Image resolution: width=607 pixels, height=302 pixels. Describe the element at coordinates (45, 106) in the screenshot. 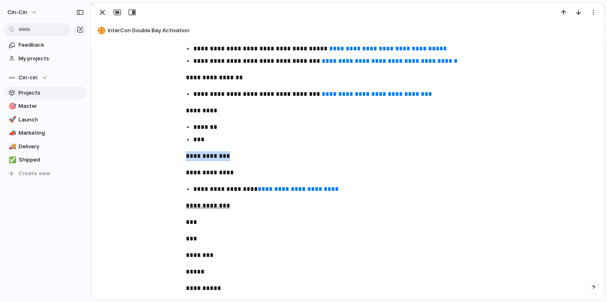

I see `div: 🎯Master` at that location.